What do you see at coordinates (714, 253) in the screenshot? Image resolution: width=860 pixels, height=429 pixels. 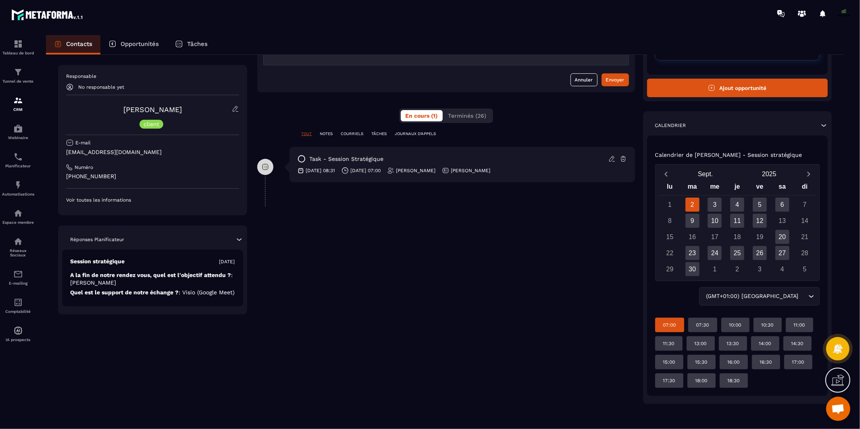 I see `div: 24` at bounding box center [714, 253].